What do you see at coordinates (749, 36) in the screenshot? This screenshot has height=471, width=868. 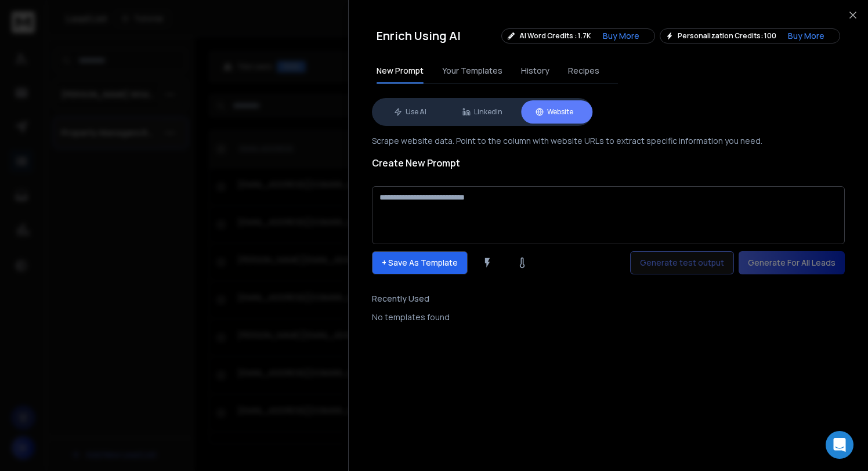 I see `div: Personalization Credits: 100` at bounding box center [749, 36].